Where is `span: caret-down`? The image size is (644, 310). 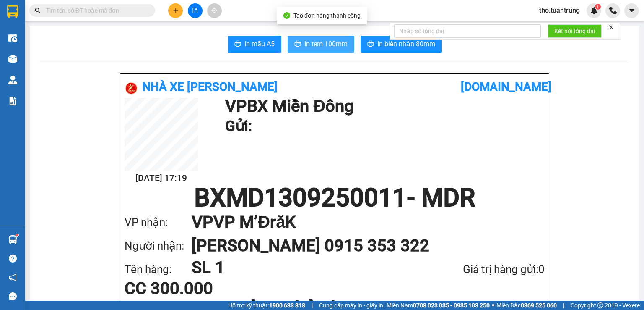
span: caret-down is located at coordinates (632, 10).